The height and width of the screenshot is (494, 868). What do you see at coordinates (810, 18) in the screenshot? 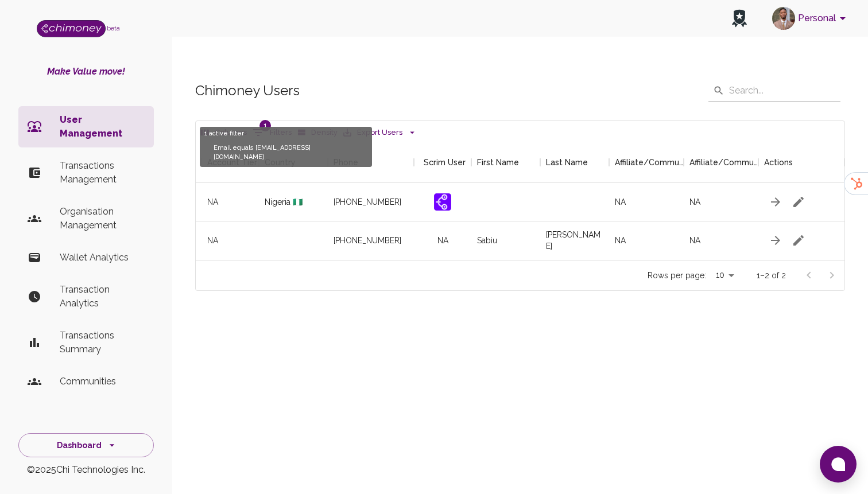
I see `button: account of current user` at bounding box center [810, 18].